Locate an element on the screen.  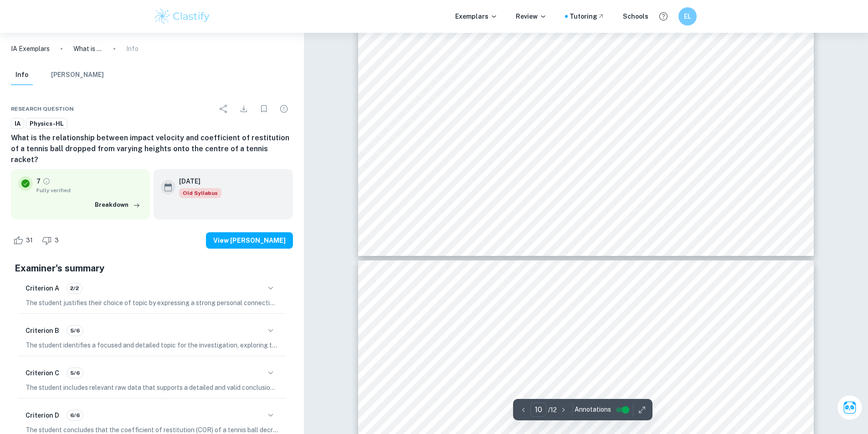
span: motion detector senses. This error is likely due to dropping the ball by hand, which causes is located at coordinates (586, 418).